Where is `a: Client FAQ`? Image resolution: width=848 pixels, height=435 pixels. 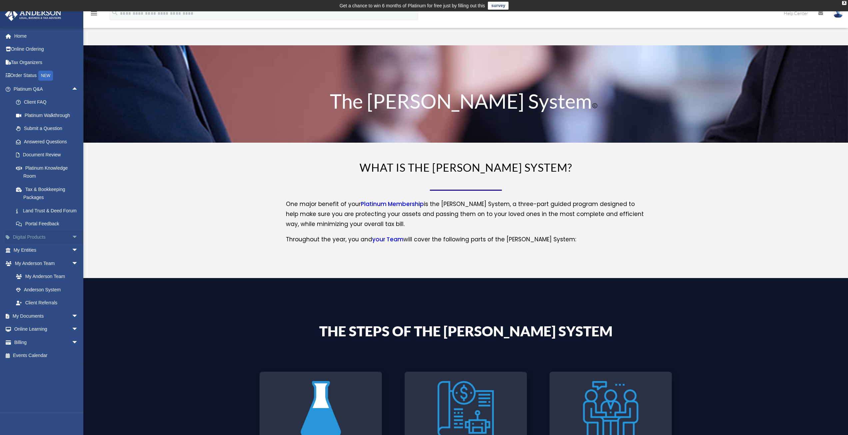 a: Client FAQ is located at coordinates (49, 102).